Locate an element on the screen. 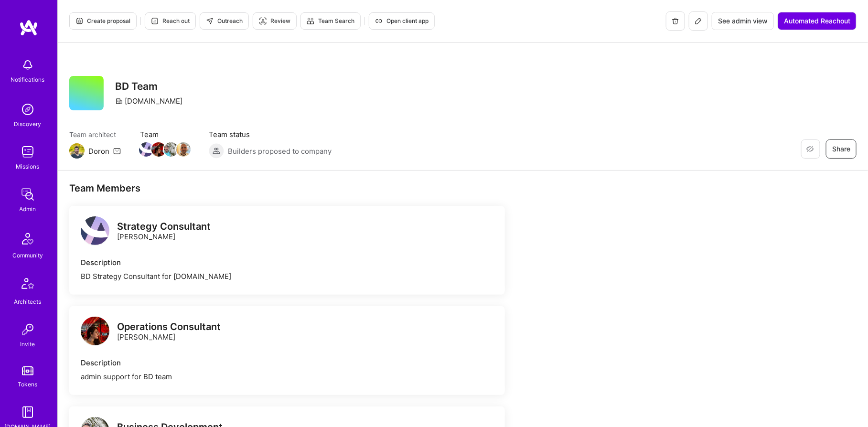 Image resolution: width=868 pixels, height=427 pixels. div: Community is located at coordinates (28, 255).